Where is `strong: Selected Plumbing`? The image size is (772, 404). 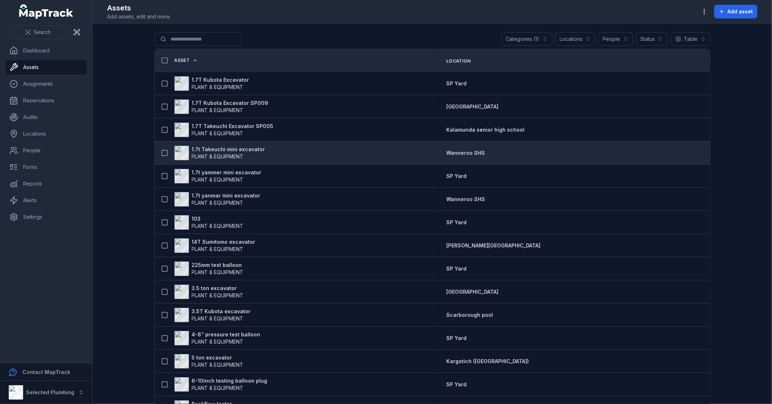
strong: Selected Plumbing is located at coordinates (50, 392).